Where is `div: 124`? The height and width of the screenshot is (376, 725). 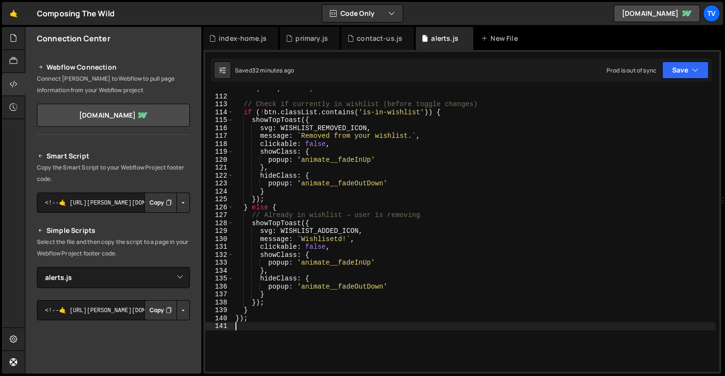
div: 124 is located at coordinates (219, 191).